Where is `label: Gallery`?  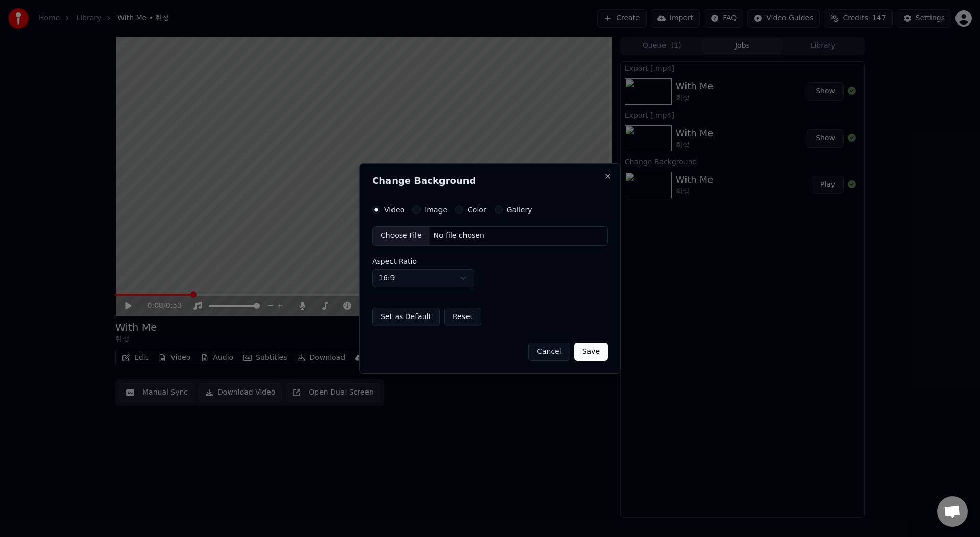 label: Gallery is located at coordinates (520, 209).